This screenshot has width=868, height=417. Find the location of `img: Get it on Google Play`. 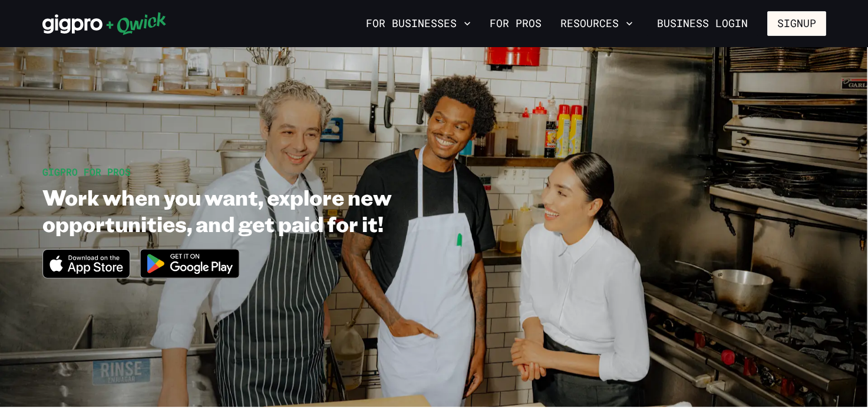

img: Get it on Google Play is located at coordinates (190, 263).